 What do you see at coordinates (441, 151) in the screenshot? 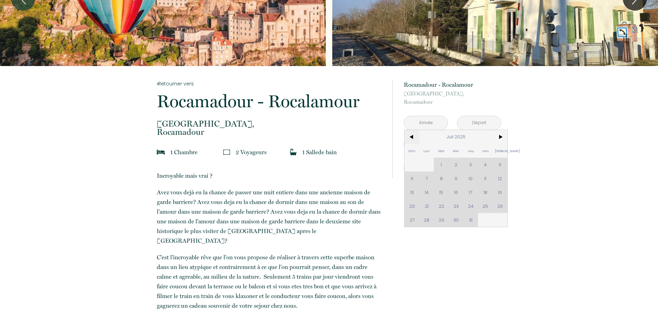
I see `span: Mar` at bounding box center [441, 151].